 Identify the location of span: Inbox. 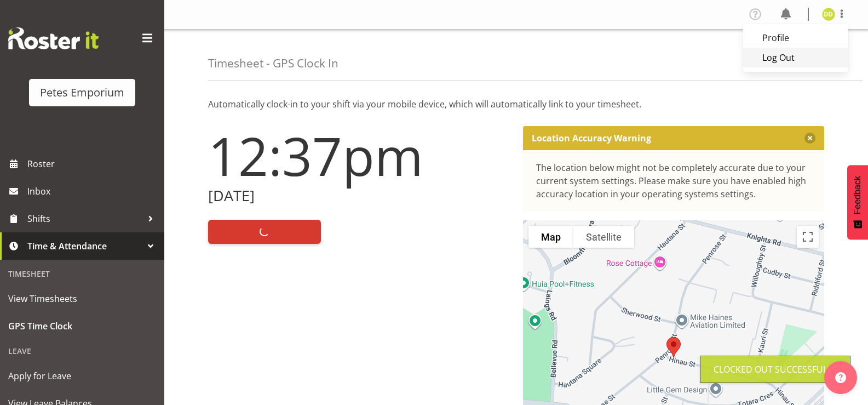
(93, 191).